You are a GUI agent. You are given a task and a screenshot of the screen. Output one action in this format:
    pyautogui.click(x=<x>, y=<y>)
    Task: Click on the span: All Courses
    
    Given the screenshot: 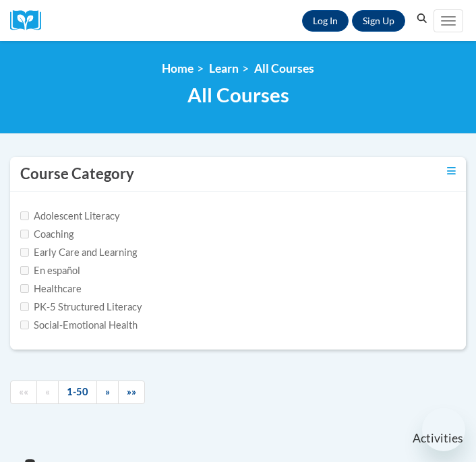 What is the action you would take?
    pyautogui.click(x=238, y=94)
    